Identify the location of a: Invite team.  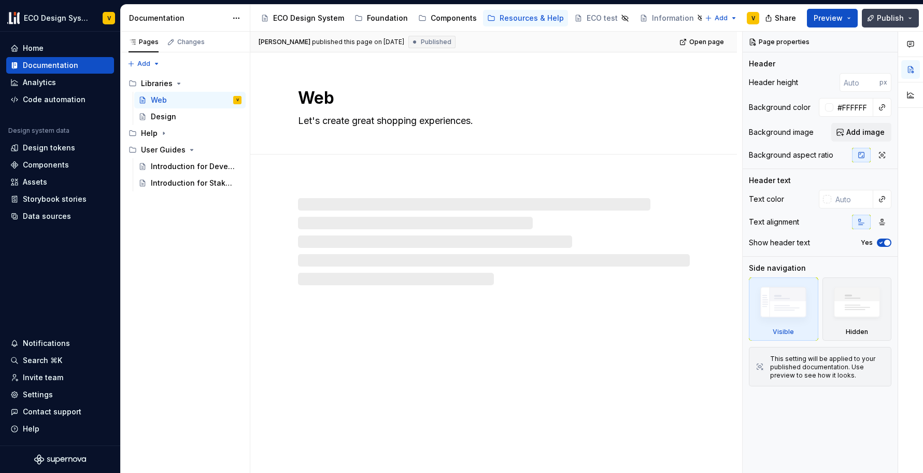
(60, 377).